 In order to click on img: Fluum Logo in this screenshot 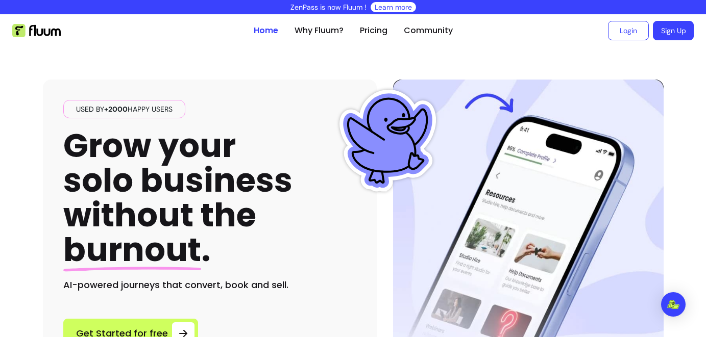, I will do `click(36, 31)`.